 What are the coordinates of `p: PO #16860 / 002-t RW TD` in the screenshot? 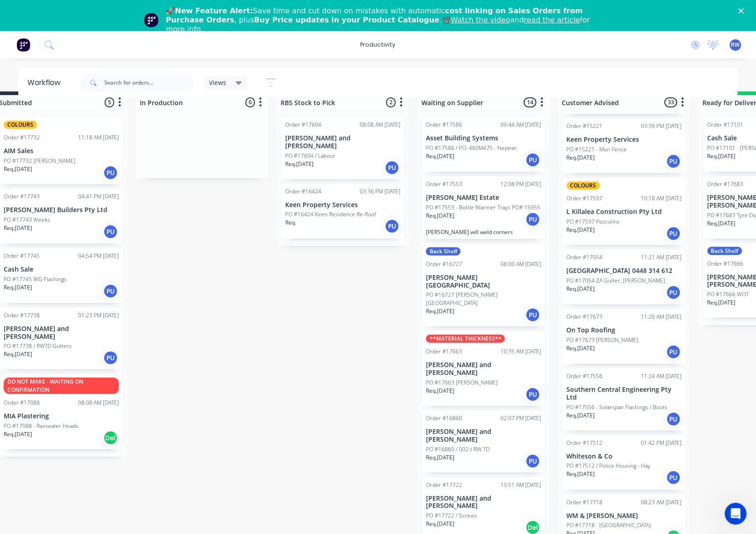 It's located at (458, 450).